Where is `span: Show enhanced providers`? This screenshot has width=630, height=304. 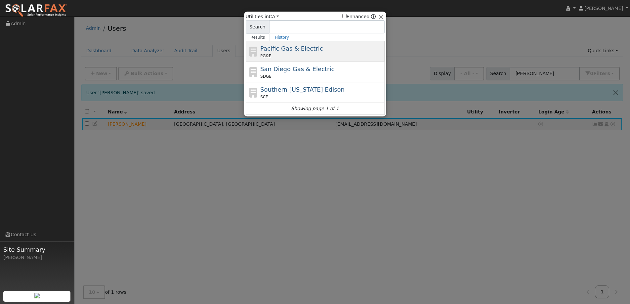
span: Show enhanced providers is located at coordinates (359, 17).